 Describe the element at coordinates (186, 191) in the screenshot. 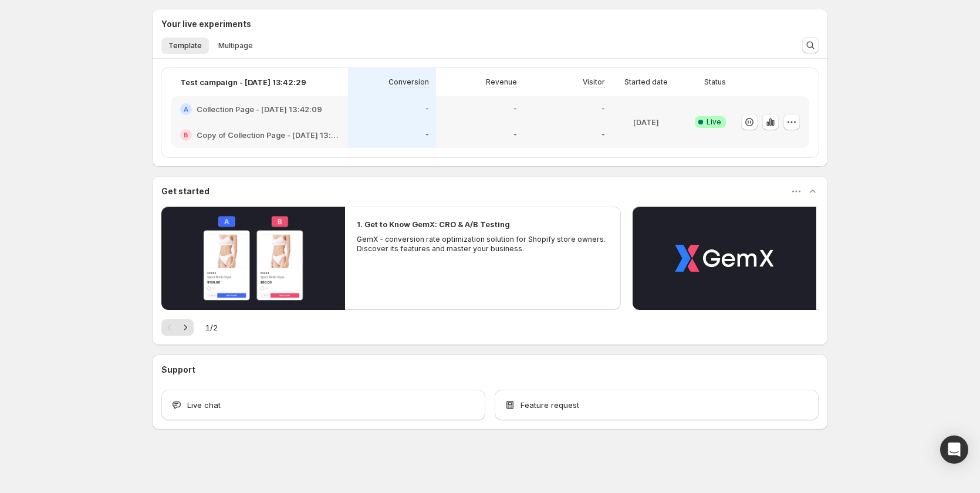

I see `h3: Get started` at that location.